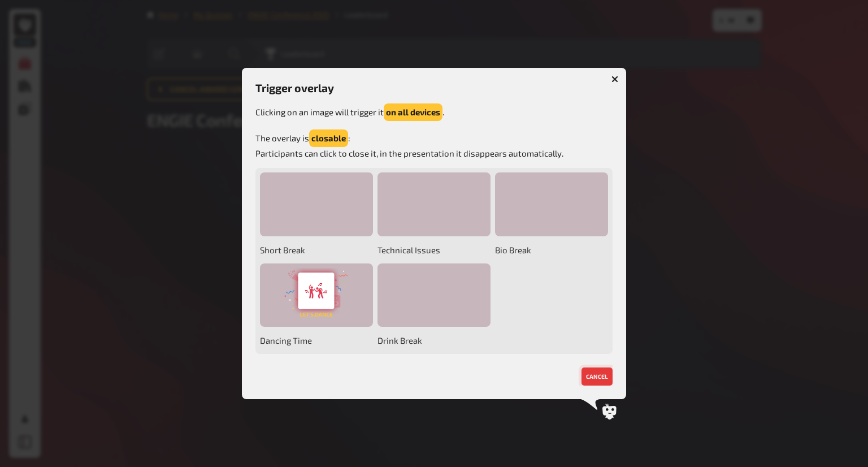  Describe the element at coordinates (434, 145) in the screenshot. I see `p: The overlay is : Participants can click to close it, in the presentation it disappears automatica...` at that location.